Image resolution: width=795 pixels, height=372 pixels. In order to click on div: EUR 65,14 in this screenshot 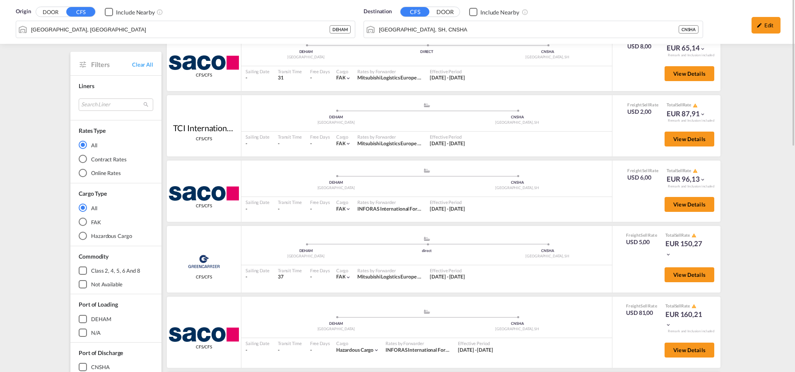, I will do `click(686, 48)`.